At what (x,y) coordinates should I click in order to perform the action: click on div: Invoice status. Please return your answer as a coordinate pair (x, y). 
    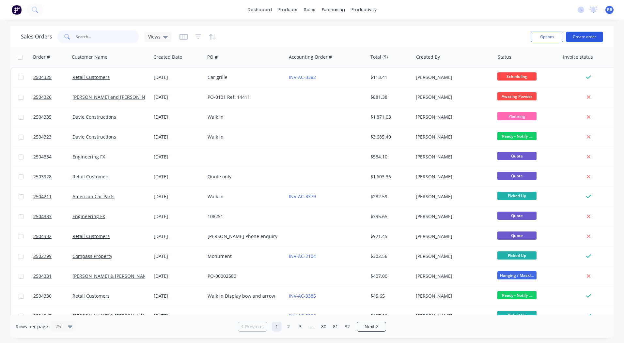
    Looking at the image, I should click on (578, 57).